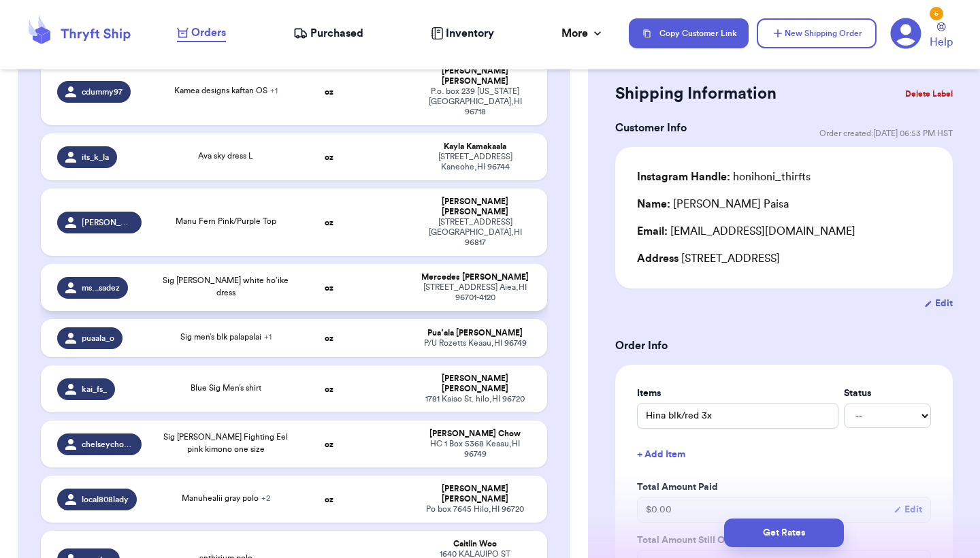 This screenshot has width=980, height=558. Describe the element at coordinates (95, 157) in the screenshot. I see `span: its_k_la` at that location.